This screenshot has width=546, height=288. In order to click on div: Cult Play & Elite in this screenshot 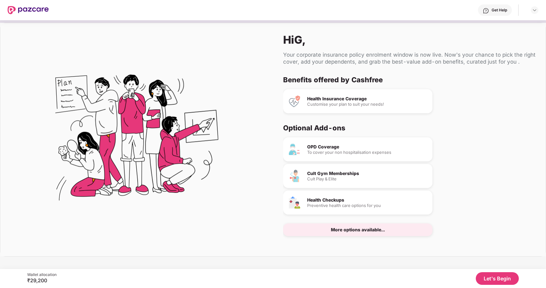, I will do `click(367, 179)`.